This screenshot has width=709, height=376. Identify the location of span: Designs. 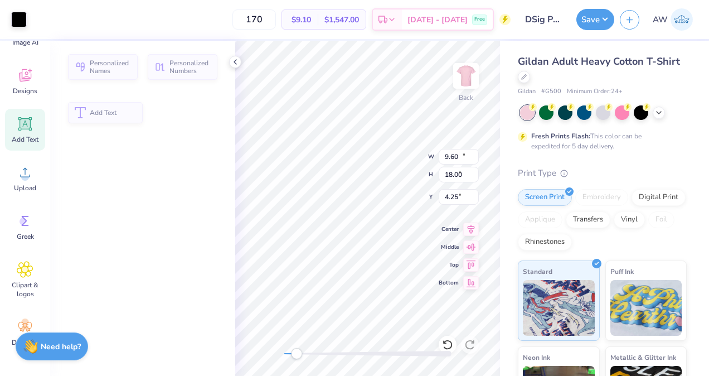
(25, 91).